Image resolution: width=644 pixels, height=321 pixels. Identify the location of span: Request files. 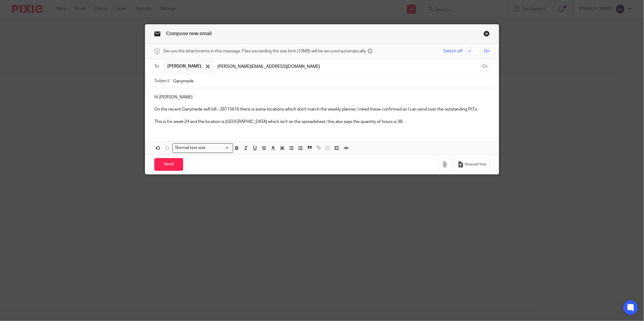
(475, 164).